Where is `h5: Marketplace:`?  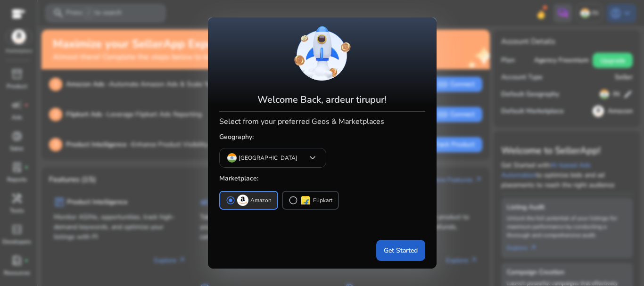 h5: Marketplace: is located at coordinates (322, 178).